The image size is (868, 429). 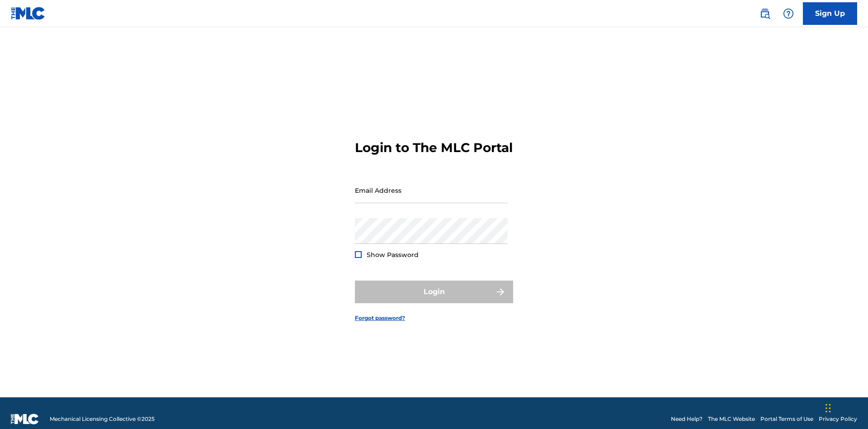 I want to click on div: Help, so click(x=788, y=14).